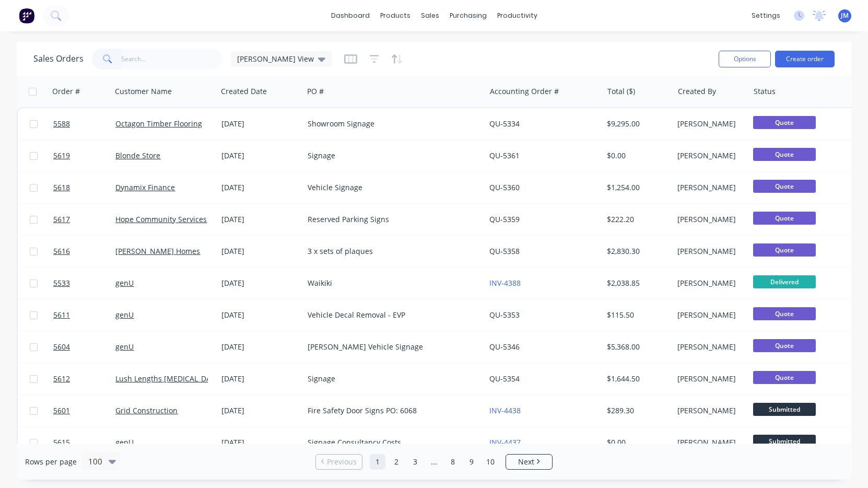  Describe the element at coordinates (62, 251) in the screenshot. I see `span: 5616` at that location.